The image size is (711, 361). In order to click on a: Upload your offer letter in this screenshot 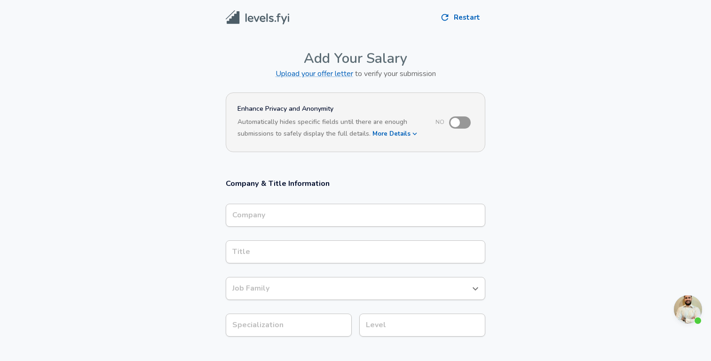, I will do `click(314, 74)`.